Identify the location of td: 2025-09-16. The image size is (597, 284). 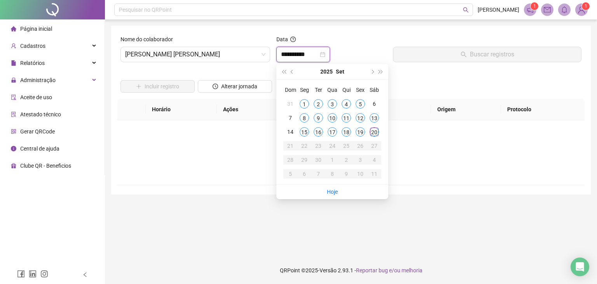
(318, 132).